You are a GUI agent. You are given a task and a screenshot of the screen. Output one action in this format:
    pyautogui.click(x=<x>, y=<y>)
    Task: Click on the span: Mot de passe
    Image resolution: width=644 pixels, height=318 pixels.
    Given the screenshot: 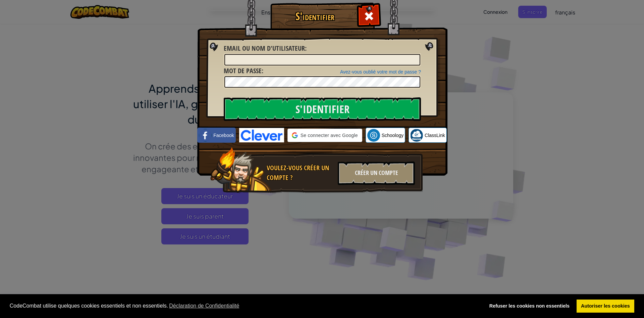 What is the action you would take?
    pyautogui.click(x=242, y=71)
    